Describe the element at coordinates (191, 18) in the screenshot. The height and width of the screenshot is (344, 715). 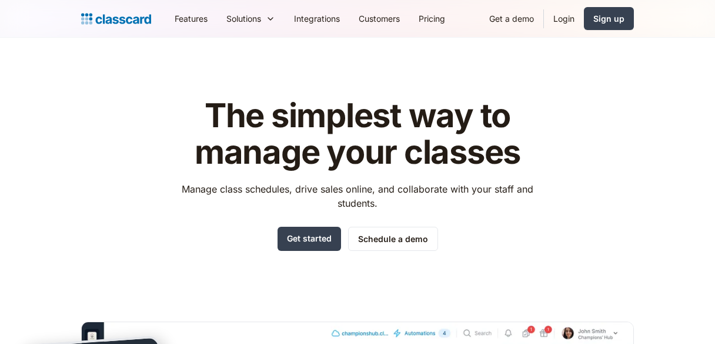
I see `a: Features` at that location.